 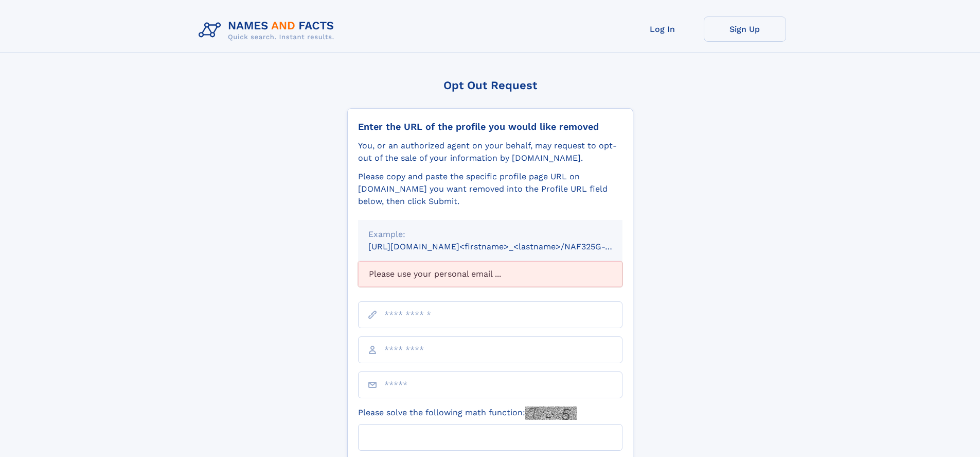 What do you see at coordinates (490, 85) in the screenshot?
I see `div: Opt Out Request` at bounding box center [490, 85].